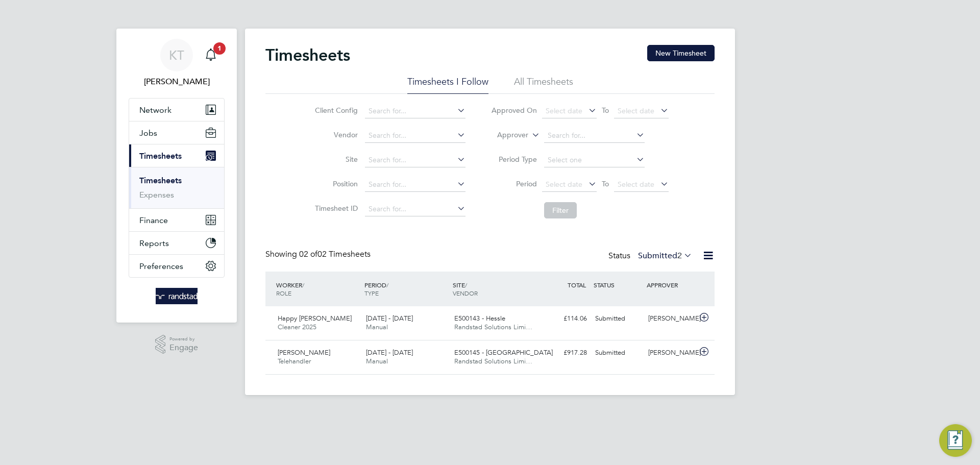 The width and height of the screenshot is (980, 465). What do you see at coordinates (372, 293) in the screenshot?
I see `span: TYPE` at bounding box center [372, 293].